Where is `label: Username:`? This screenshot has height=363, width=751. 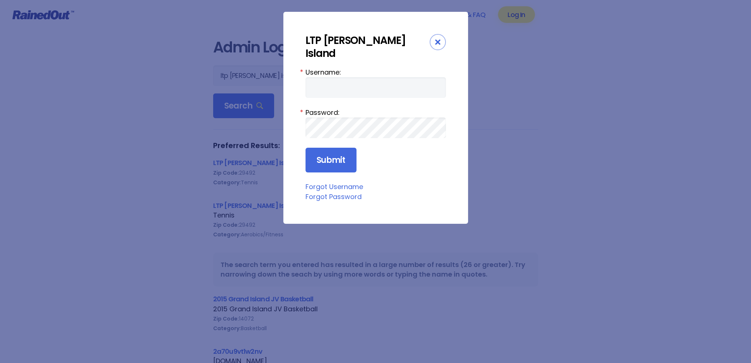
label: Username: is located at coordinates (375, 72).